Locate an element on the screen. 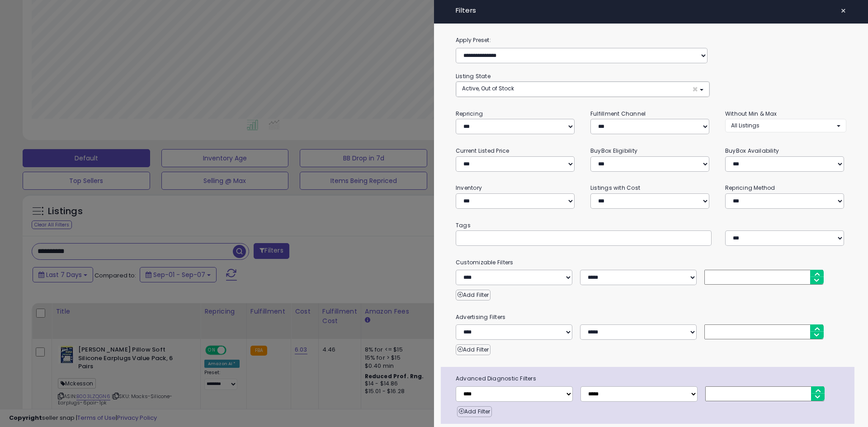  button: Active, Out of Stock × is located at coordinates (583, 89).